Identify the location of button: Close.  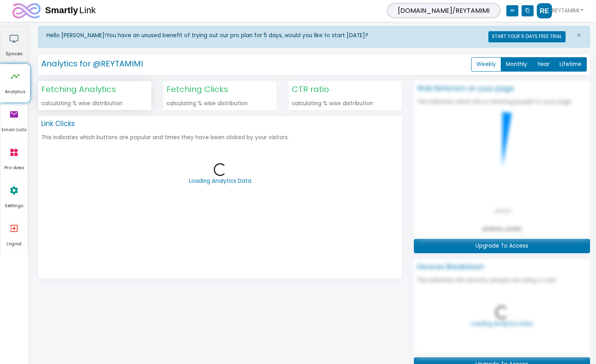
(579, 35).